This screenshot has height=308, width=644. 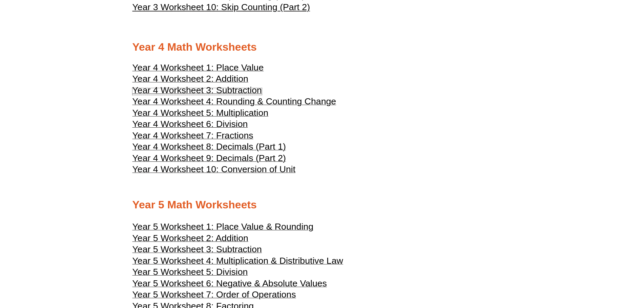 What do you see at coordinates (197, 92) in the screenshot?
I see `a: Year 4 Worksheet 3: Subtraction` at bounding box center [197, 92].